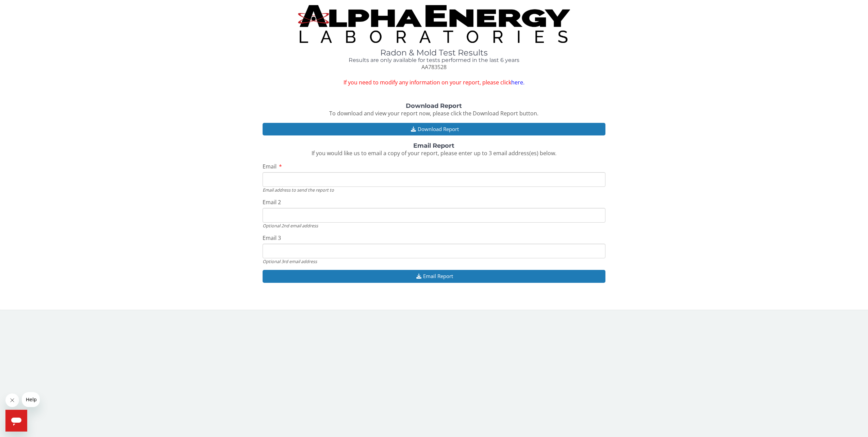 This screenshot has width=868, height=437. I want to click on span: If you would like us to email a copy of your report, please enter up to 3 email address(es) below., so click(434, 153).